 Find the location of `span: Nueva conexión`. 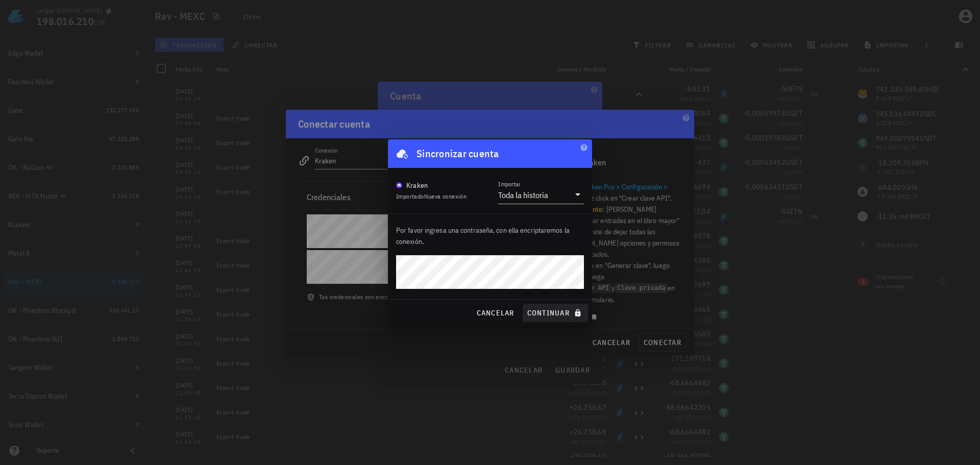

span: Nueva conexión is located at coordinates (445, 196).